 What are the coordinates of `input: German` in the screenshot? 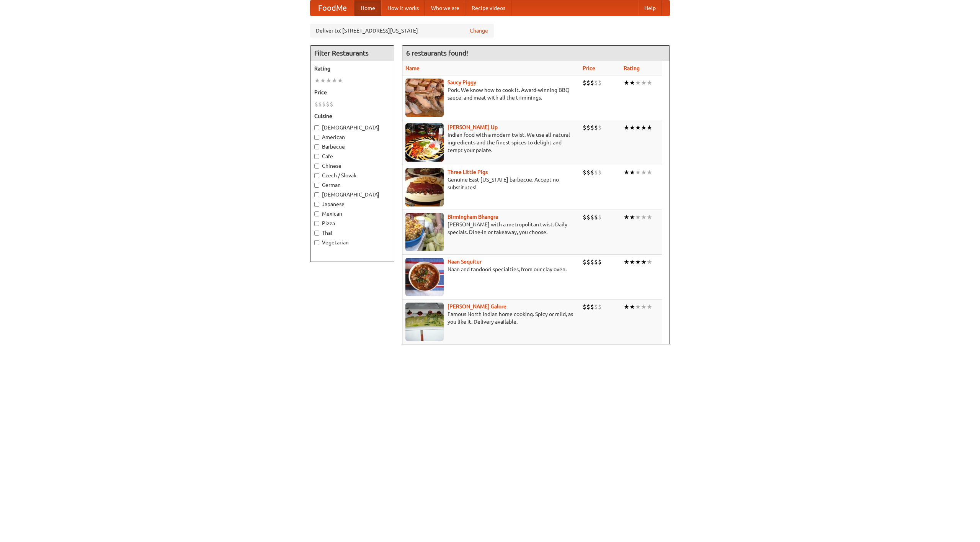 It's located at (317, 185).